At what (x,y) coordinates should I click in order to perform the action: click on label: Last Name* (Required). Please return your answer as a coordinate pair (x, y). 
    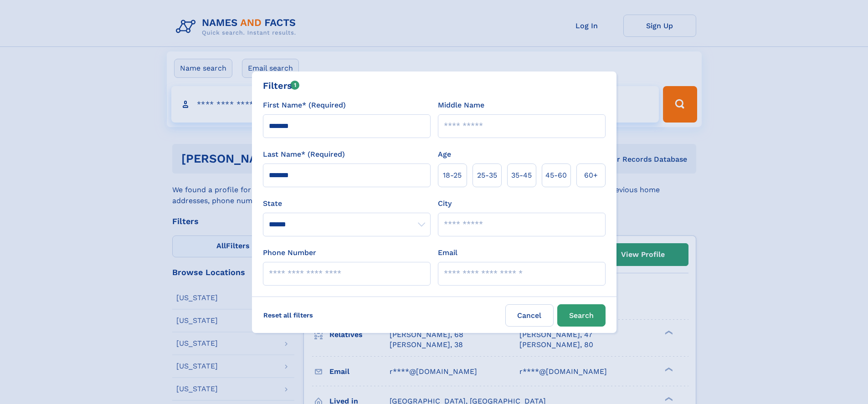
    Looking at the image, I should click on (304, 154).